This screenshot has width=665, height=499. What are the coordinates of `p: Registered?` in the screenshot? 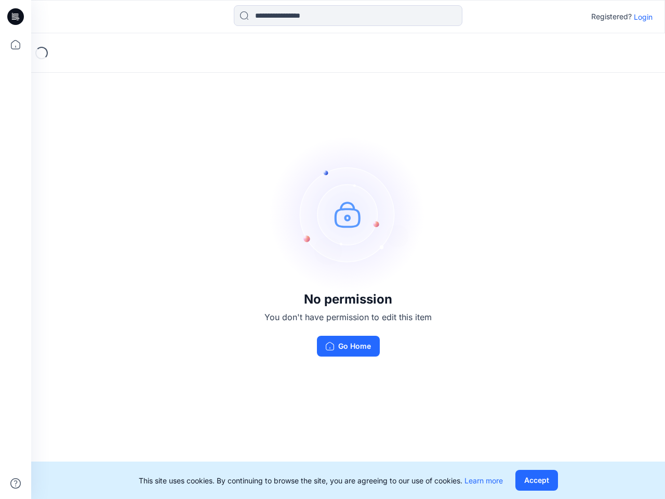 It's located at (612, 17).